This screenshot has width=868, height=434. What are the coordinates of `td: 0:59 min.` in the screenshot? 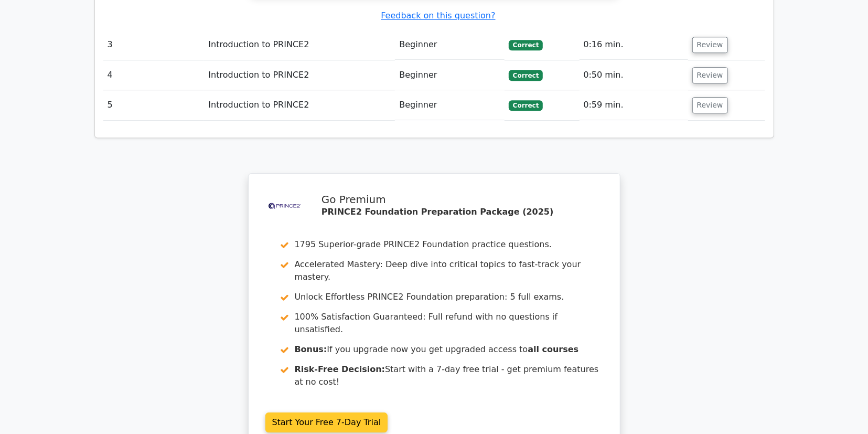 It's located at (634, 105).